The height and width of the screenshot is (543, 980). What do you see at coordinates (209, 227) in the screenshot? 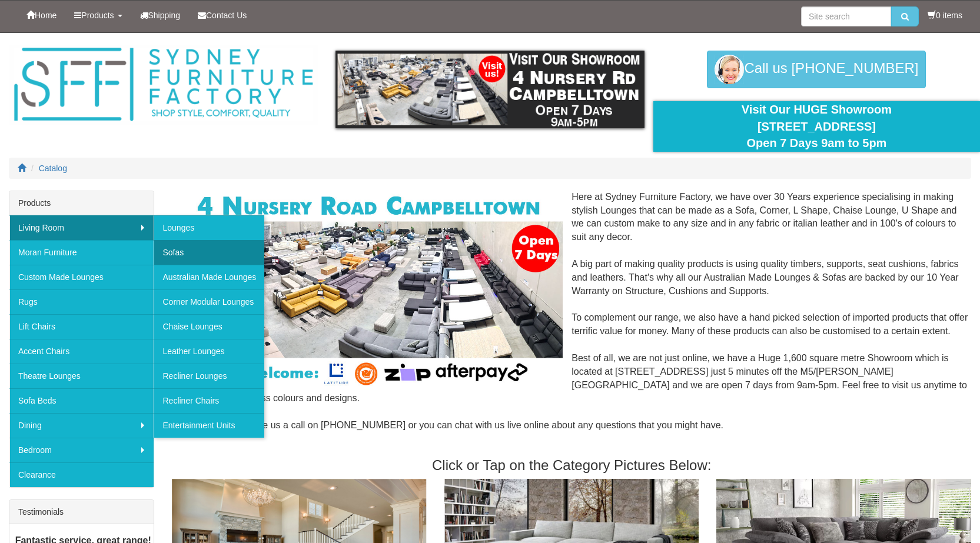
I see `a: Lounges` at bounding box center [209, 227].